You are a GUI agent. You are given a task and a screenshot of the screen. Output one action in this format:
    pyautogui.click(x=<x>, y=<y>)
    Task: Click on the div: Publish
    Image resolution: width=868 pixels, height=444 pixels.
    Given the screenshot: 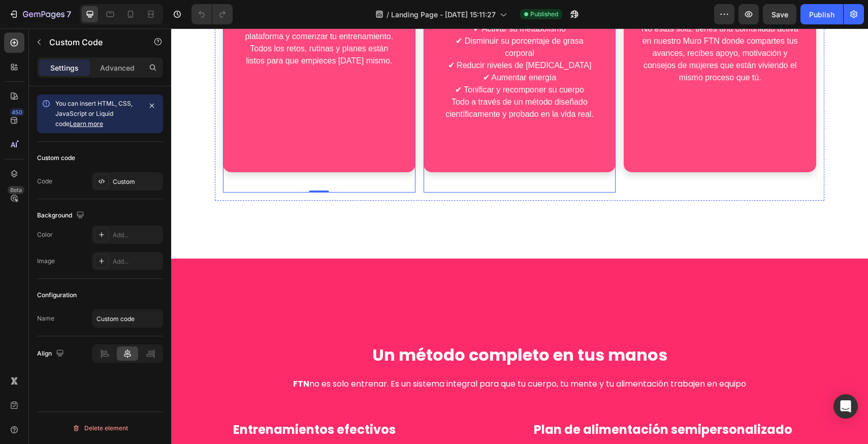 What is the action you would take?
    pyautogui.click(x=822, y=14)
    